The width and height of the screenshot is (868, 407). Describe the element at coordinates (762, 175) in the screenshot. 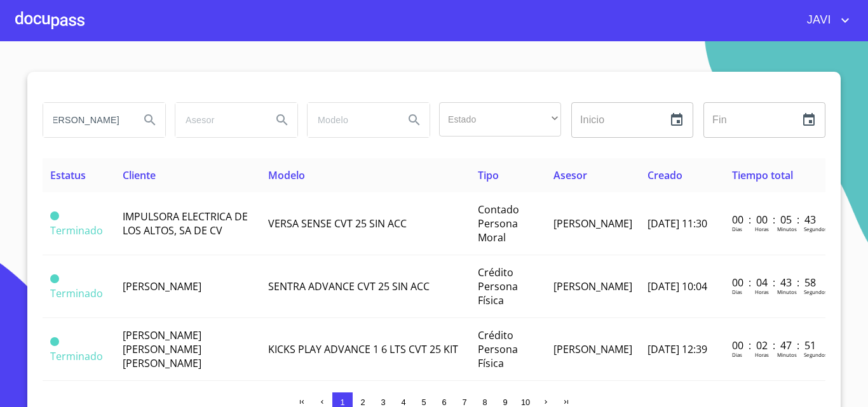

I see `span: Tiempo total` at that location.